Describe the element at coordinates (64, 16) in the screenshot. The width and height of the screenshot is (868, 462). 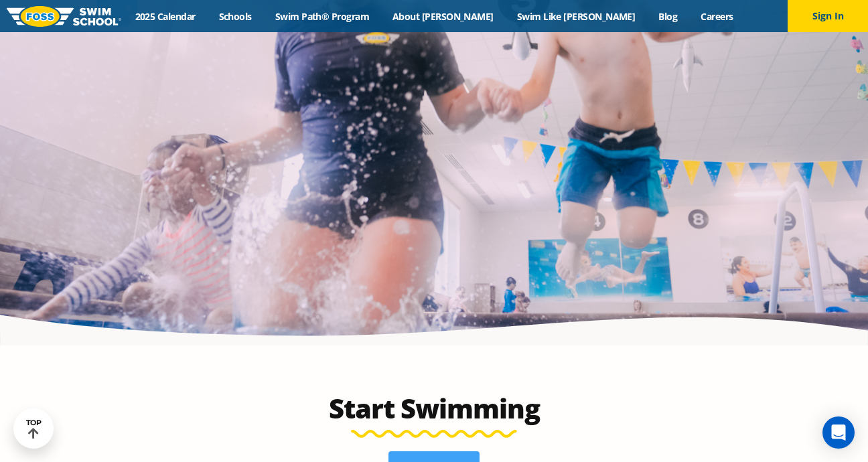
I see `img: FOSS Swim School Logo` at that location.